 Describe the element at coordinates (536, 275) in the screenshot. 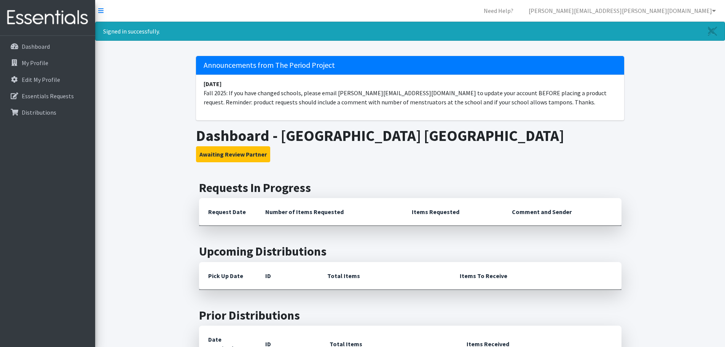

I see `th: Items To Receive` at that location.